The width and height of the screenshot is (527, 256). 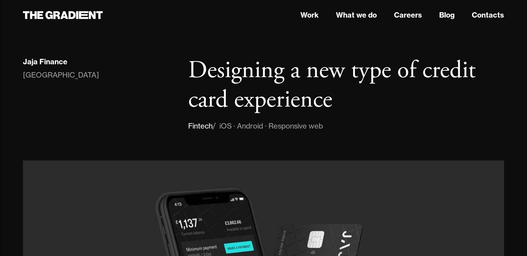 What do you see at coordinates (309, 15) in the screenshot?
I see `a: Work` at bounding box center [309, 15].